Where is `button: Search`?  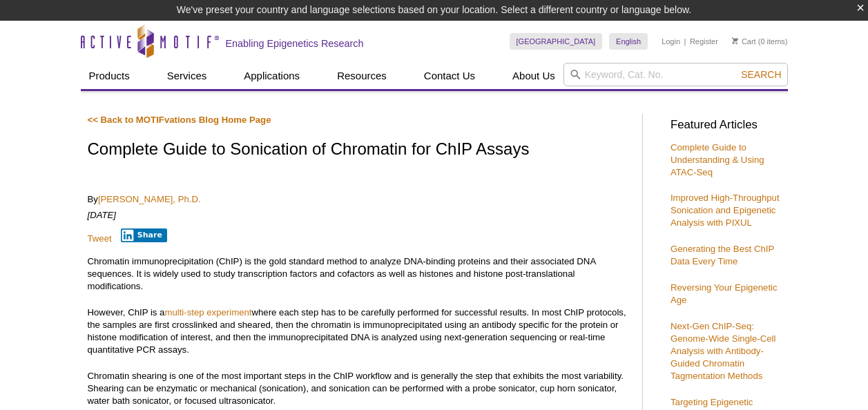
button: Search is located at coordinates (760, 75).